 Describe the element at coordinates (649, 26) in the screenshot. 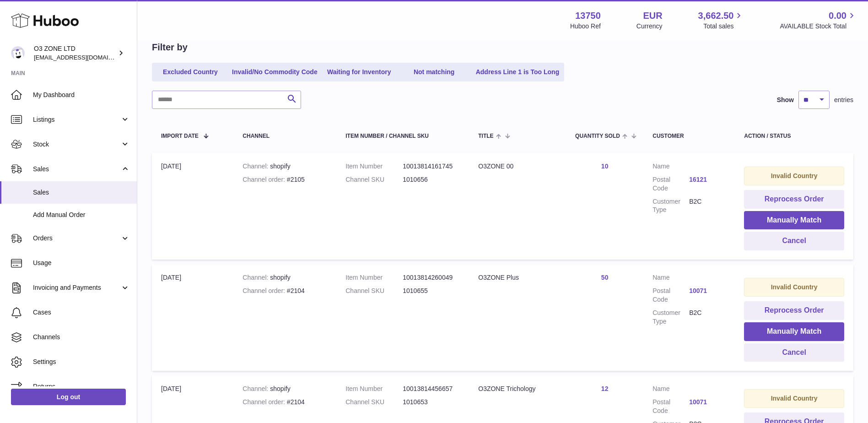

I see `div: Currency` at that location.